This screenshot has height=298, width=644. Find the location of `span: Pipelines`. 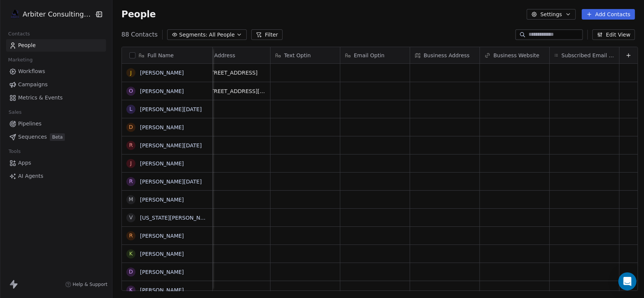

span: Pipelines is located at coordinates (30, 124).